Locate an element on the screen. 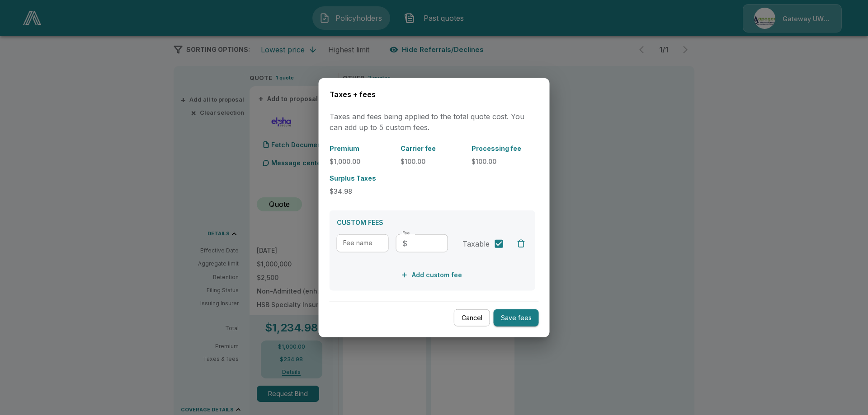 Image resolution: width=868 pixels, height=415 pixels. p: $1,000.00 is located at coordinates (361, 161).